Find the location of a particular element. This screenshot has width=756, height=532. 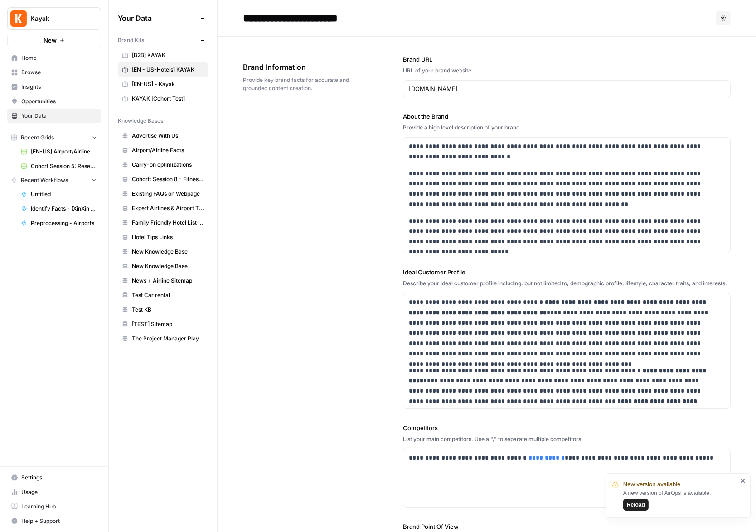

a: Opportunities is located at coordinates (54, 102).